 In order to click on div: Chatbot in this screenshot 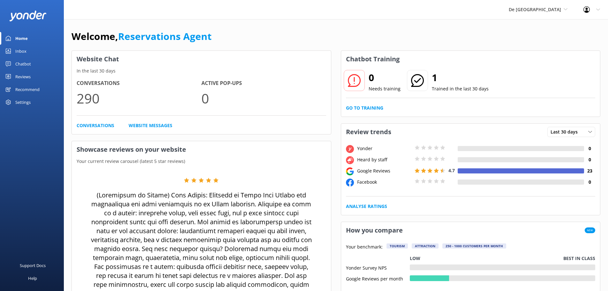, I will do `click(23, 64)`.